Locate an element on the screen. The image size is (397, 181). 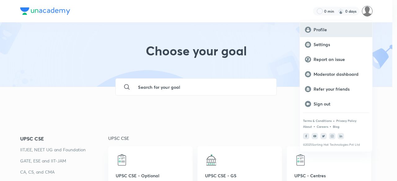
a: Refer your friends is located at coordinates (336, 89).